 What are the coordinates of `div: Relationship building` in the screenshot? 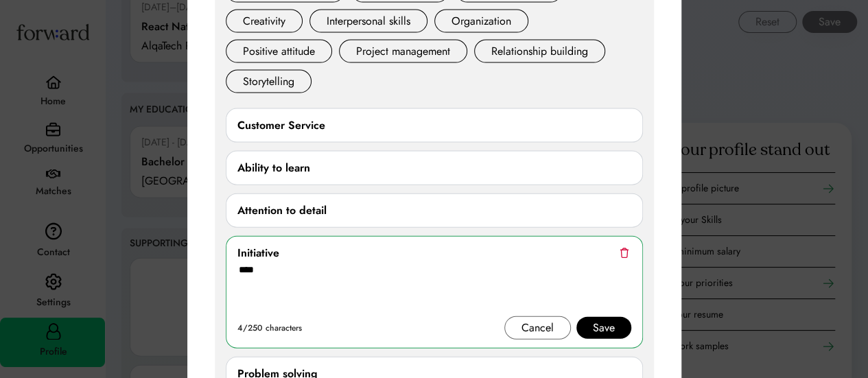 It's located at (539, 52).